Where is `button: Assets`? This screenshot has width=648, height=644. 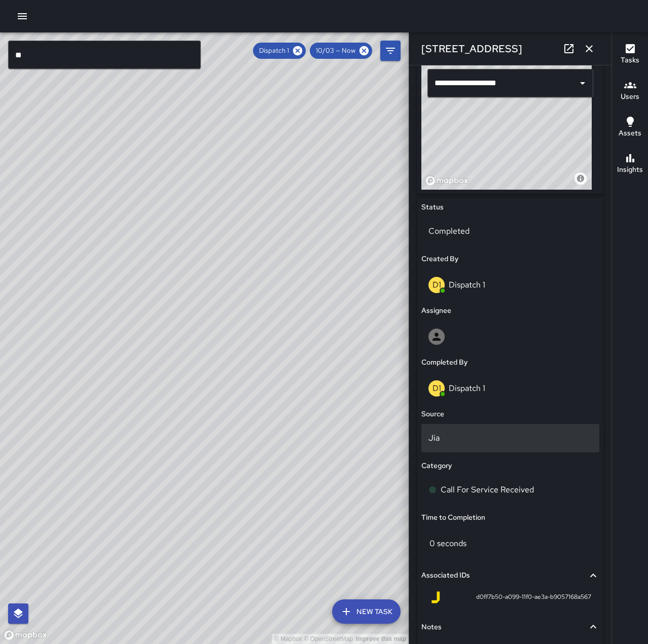 button: Assets is located at coordinates (630, 128).